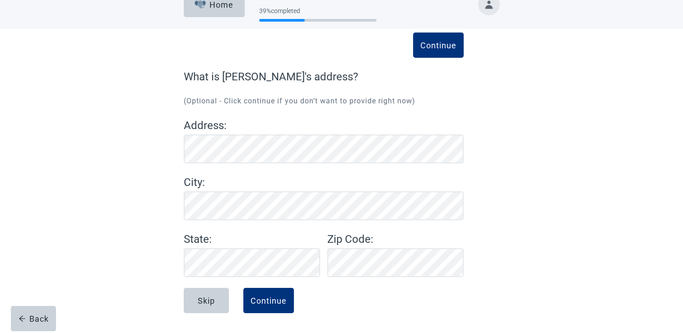  What do you see at coordinates (206, 300) in the screenshot?
I see `button: Skip` at bounding box center [206, 300].